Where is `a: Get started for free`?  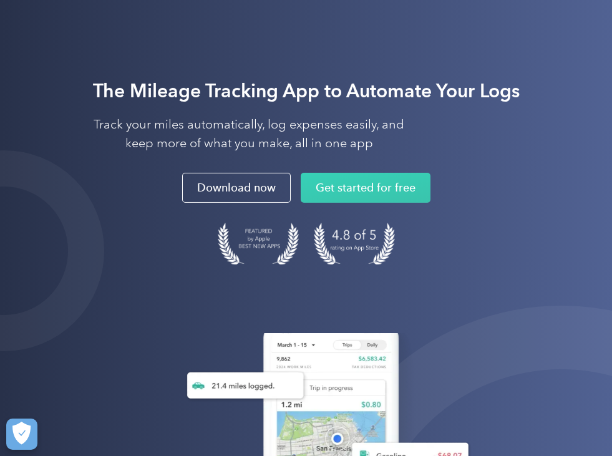 a: Get started for free is located at coordinates (365, 188).